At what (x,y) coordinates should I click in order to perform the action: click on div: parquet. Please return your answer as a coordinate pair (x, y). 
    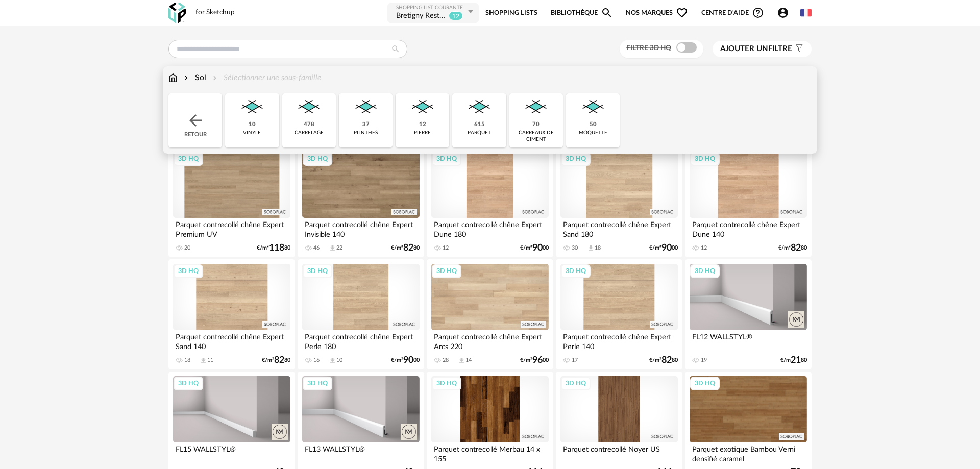
    Looking at the image, I should click on (479, 133).